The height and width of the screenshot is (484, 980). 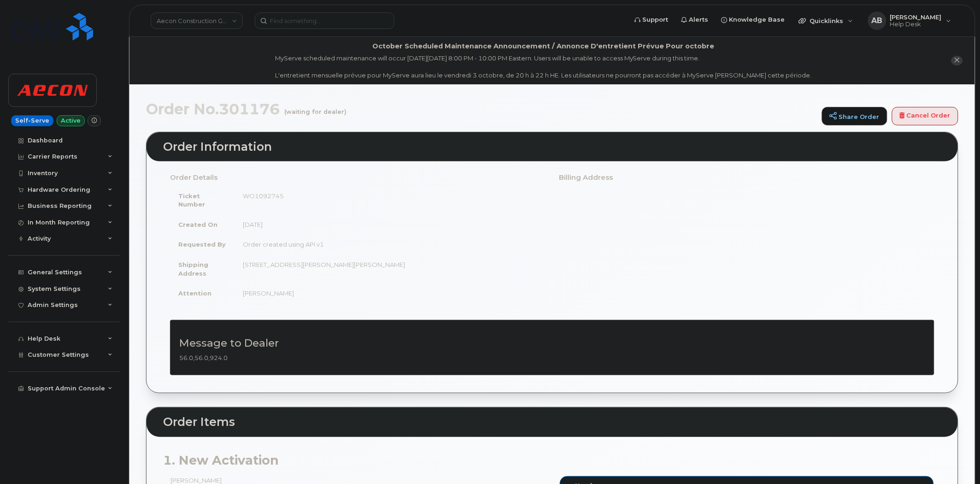 I want to click on td: WO1092745, so click(x=390, y=200).